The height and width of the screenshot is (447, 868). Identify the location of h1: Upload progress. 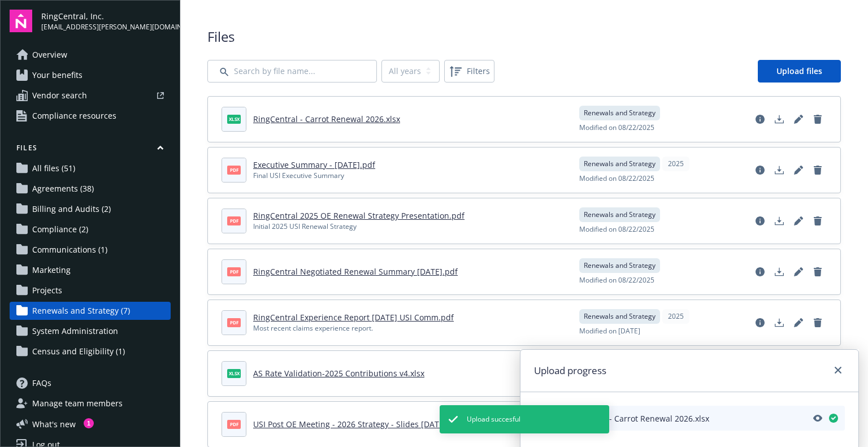
(570, 371).